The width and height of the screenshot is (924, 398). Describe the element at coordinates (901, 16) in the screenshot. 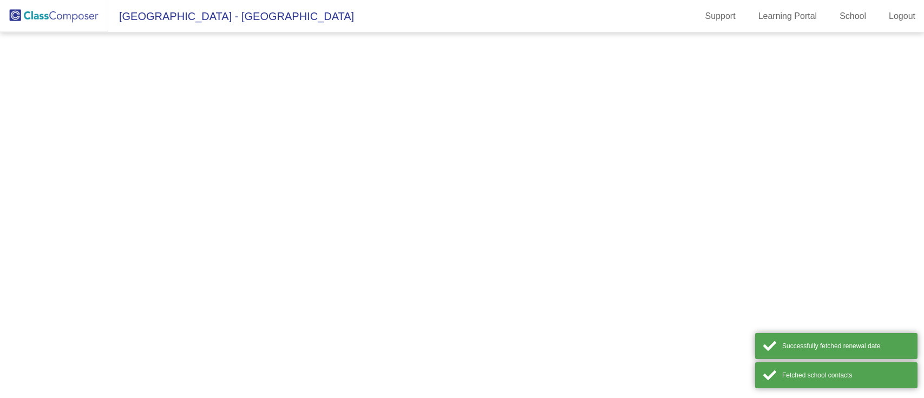

I see `a: Logout` at that location.